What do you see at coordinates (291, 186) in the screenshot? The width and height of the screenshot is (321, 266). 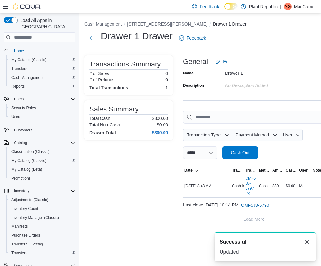 I see `div: $0.00` at bounding box center [291, 186].